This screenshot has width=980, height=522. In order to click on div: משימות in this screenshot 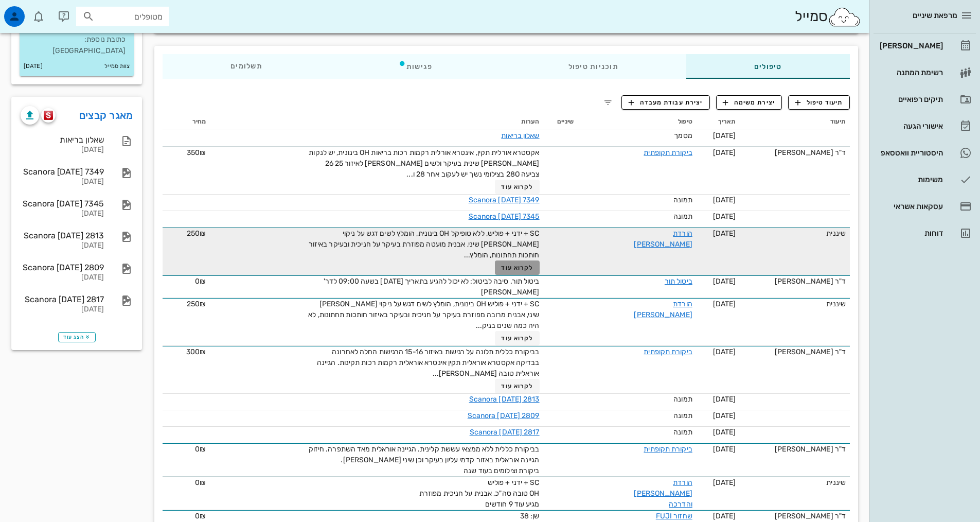, I will do `click(910, 179)`.